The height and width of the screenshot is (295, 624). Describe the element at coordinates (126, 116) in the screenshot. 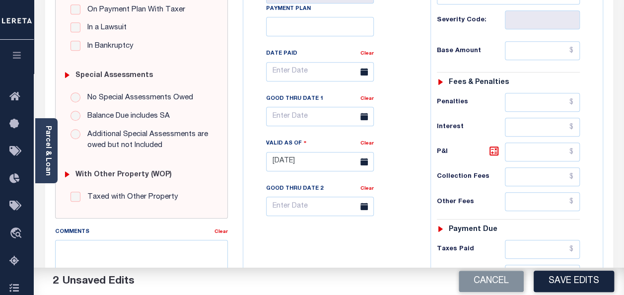

I see `label: Balance Due includes SA` at that location.